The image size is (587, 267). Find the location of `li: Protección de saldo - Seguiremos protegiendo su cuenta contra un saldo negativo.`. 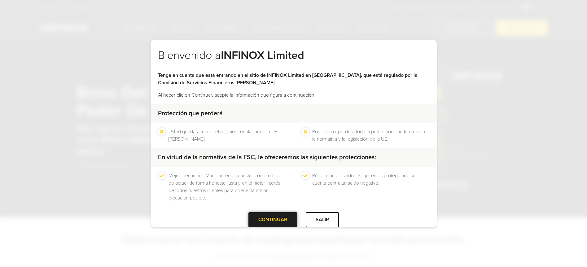

li: Protección de saldo - Seguiremos protegiendo su cuenta contra un saldo negativo. is located at coordinates (371, 187).